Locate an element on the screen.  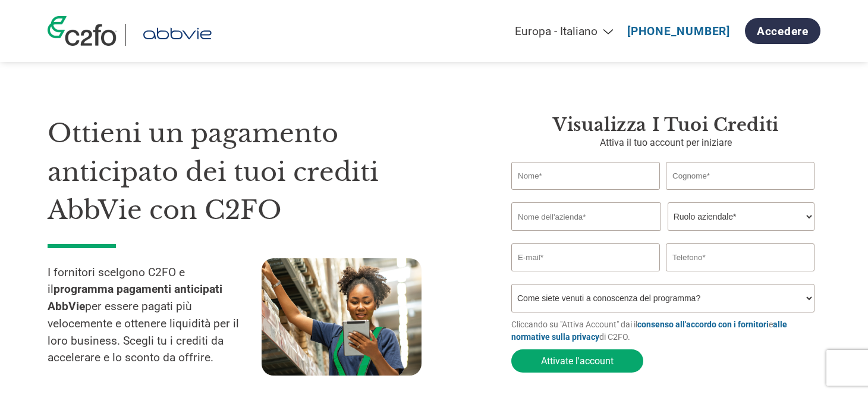
a: Accedere is located at coordinates (782, 31).